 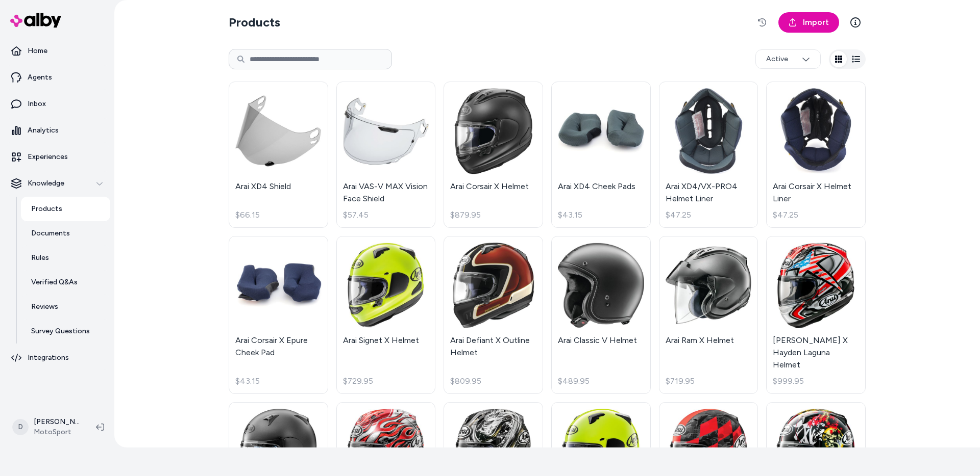 I want to click on a: Products, so click(x=66, y=209).